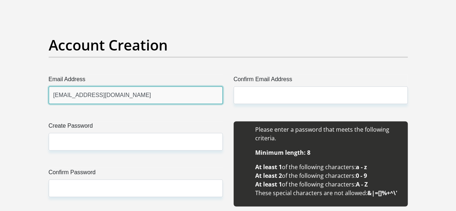 This screenshot has height=211, width=456. Describe the element at coordinates (361, 166) in the screenshot. I see `b: a - z` at that location.